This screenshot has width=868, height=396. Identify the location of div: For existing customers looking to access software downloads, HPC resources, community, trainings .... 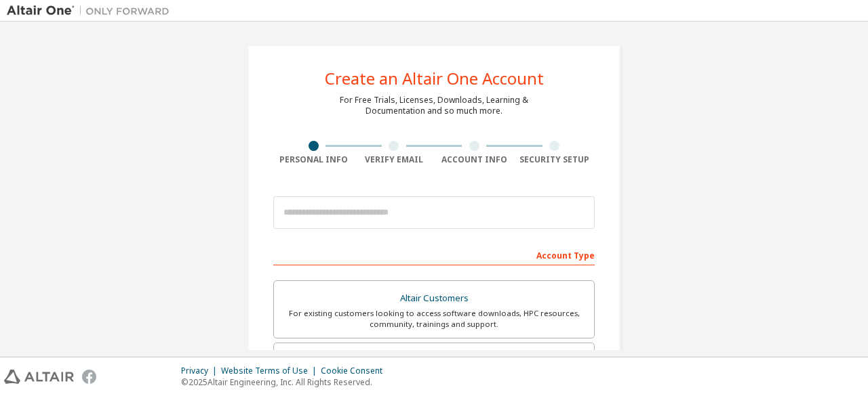
(434, 319).